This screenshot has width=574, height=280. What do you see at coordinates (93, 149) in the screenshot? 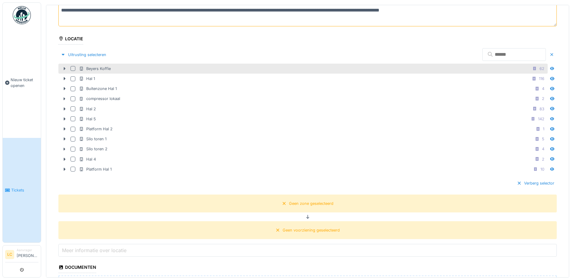
I see `div: Silo toren 2` at bounding box center [93, 149].